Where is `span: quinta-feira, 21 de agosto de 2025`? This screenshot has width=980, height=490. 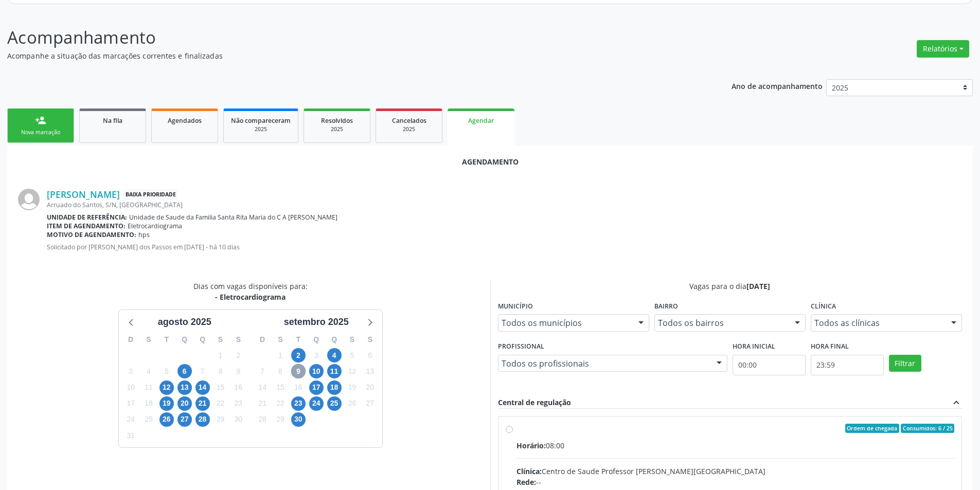
span: quinta-feira, 21 de agosto de 2025 is located at coordinates (203, 404).